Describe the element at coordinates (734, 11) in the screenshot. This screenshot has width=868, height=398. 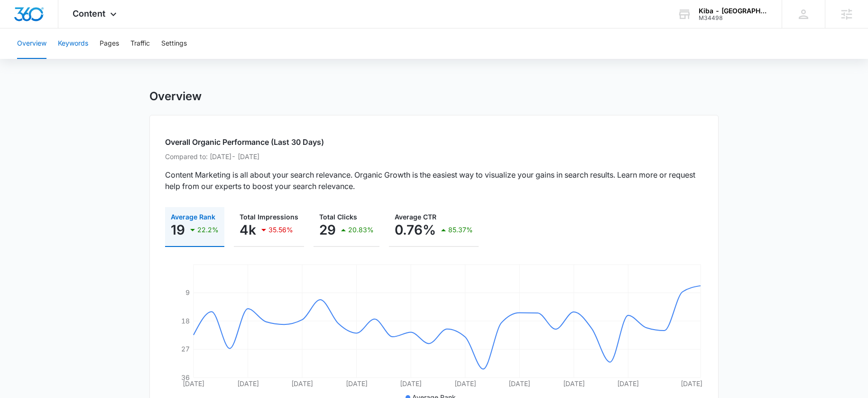
I see `div: account name` at that location.